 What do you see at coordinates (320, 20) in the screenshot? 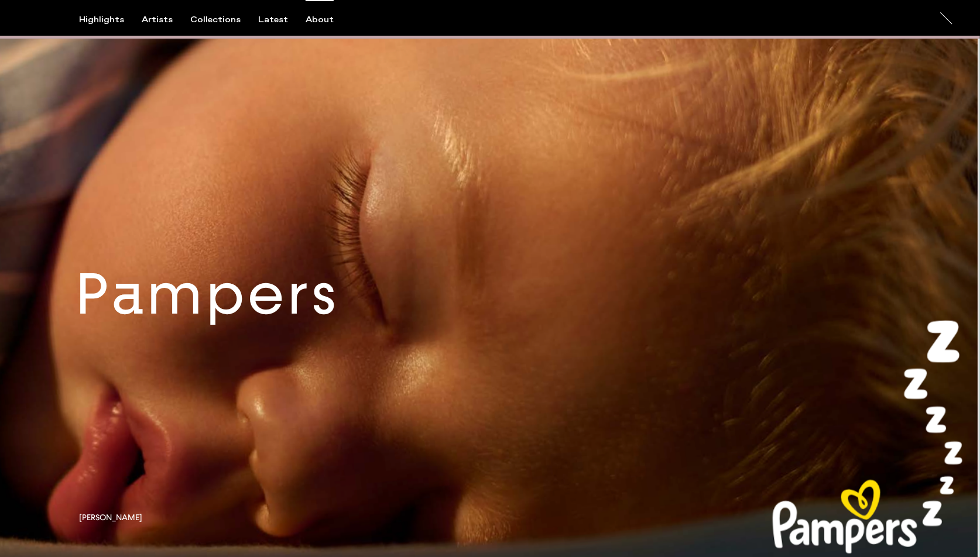
I see `div: About` at bounding box center [320, 20].